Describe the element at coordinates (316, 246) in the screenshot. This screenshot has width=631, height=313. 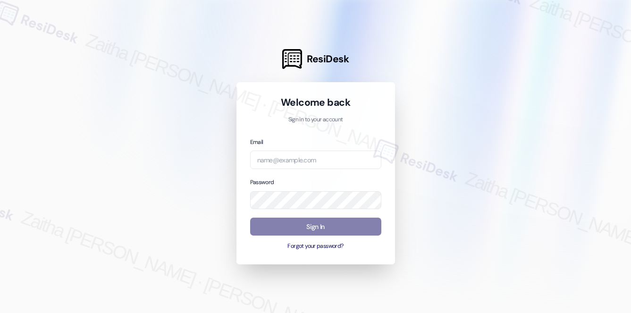
I see `button: Forgot your password?` at that location.